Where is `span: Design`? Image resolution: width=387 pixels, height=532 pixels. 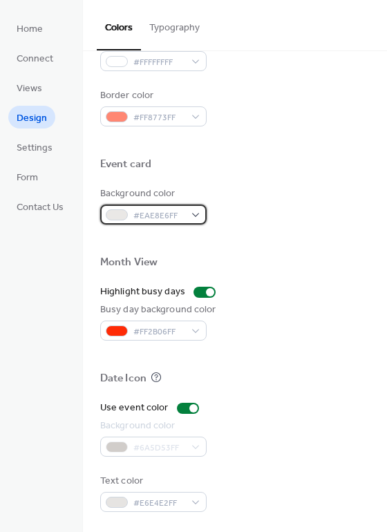 span: Design is located at coordinates (32, 118).